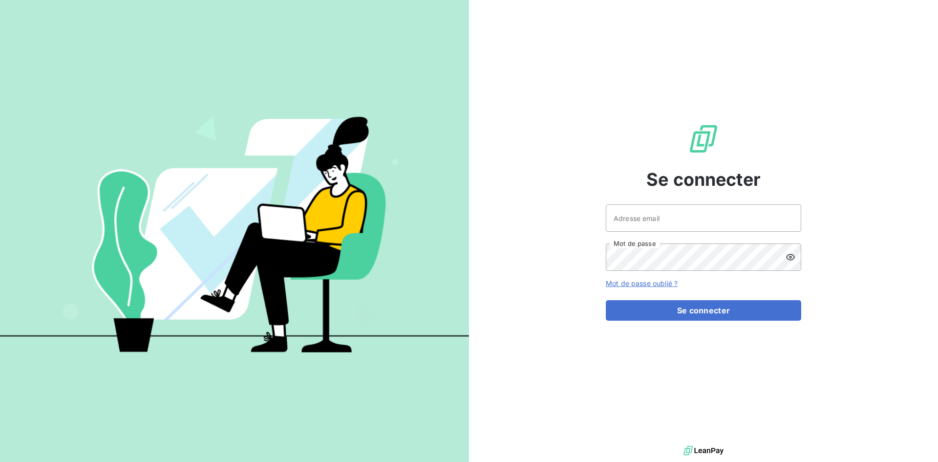 The image size is (938, 462). Describe the element at coordinates (703, 450) in the screenshot. I see `img: logo` at that location.